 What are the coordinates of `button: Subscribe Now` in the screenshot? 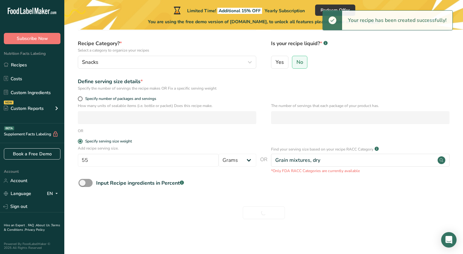 It's located at (32, 38).